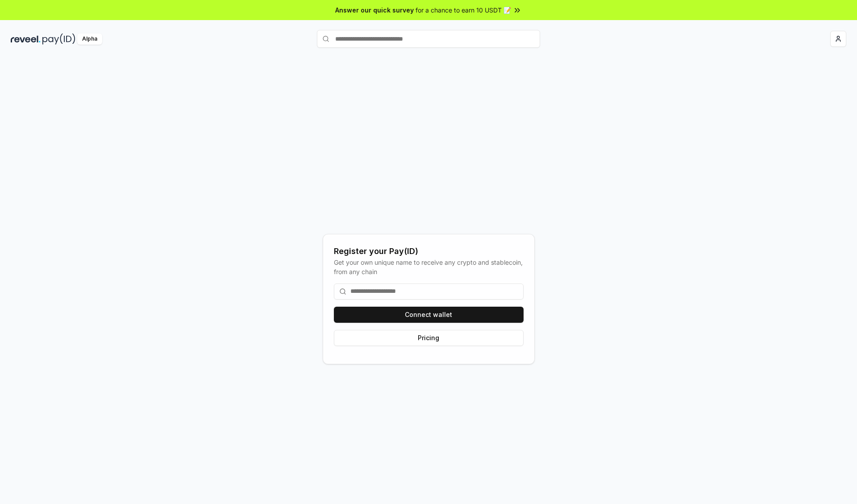  I want to click on div: Get your own unique name to receive any crypto and stablecoin, from any chain, so click(428, 267).